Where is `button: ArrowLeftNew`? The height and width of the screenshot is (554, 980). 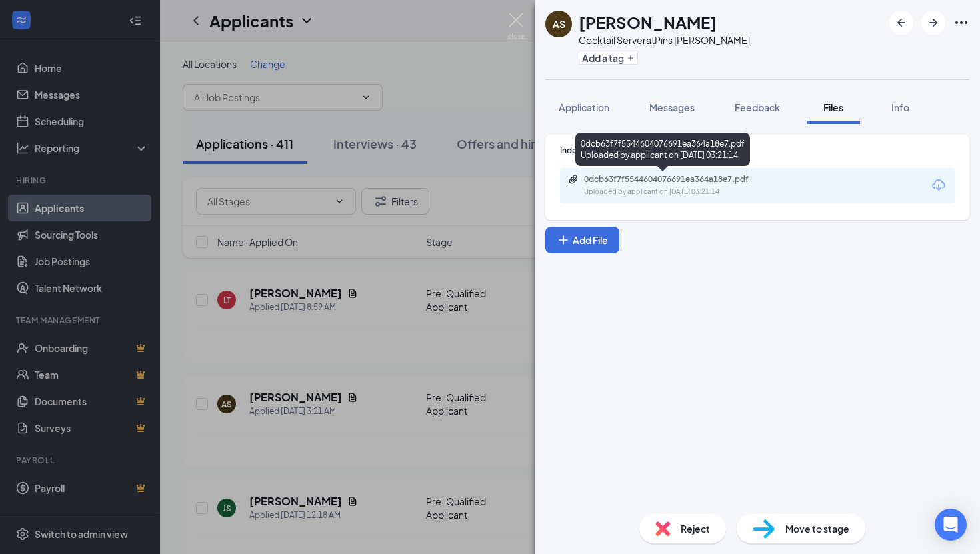
button: ArrowLeftNew is located at coordinates (901, 23).